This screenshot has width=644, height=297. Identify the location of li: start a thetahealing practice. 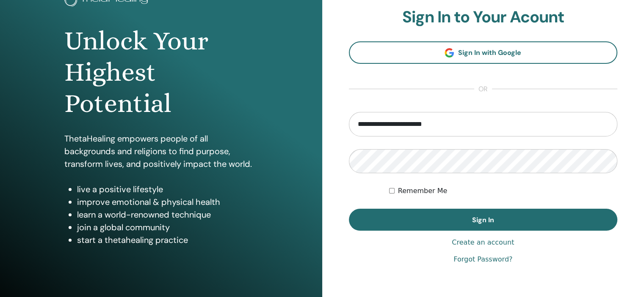
(167, 240).